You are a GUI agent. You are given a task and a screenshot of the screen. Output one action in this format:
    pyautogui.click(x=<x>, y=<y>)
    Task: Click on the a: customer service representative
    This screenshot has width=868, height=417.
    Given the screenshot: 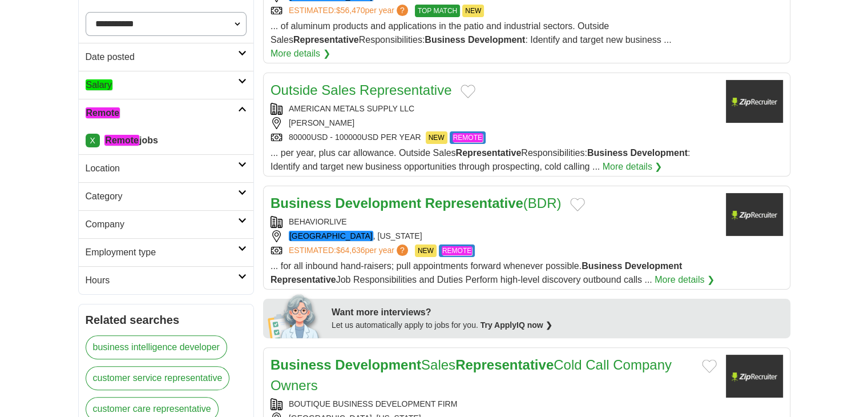 What is the action you would take?
    pyautogui.click(x=158, y=378)
    